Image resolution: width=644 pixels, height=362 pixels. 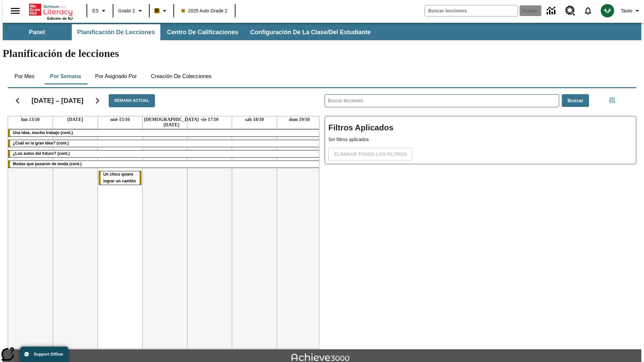 What do you see at coordinates (17, 101) in the screenshot?
I see `button: Regresar` at bounding box center [17, 101].